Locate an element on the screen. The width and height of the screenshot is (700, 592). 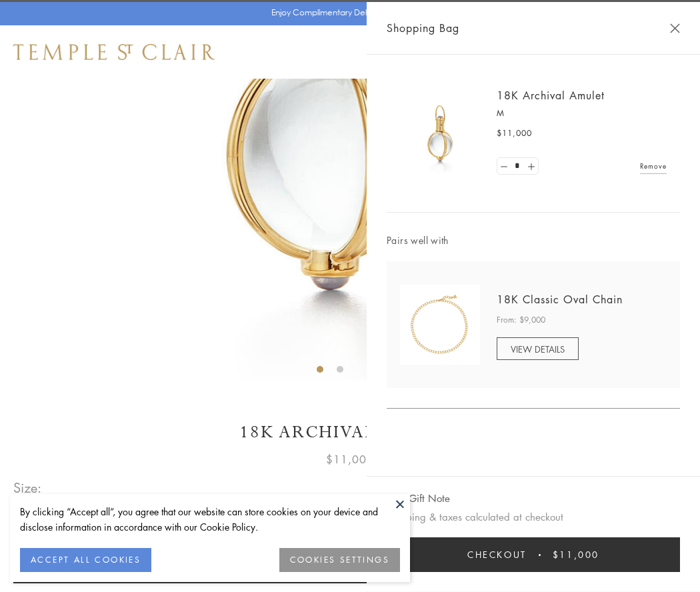
p: Enjoy Complimentary Delivery & Returns is located at coordinates (347, 13).